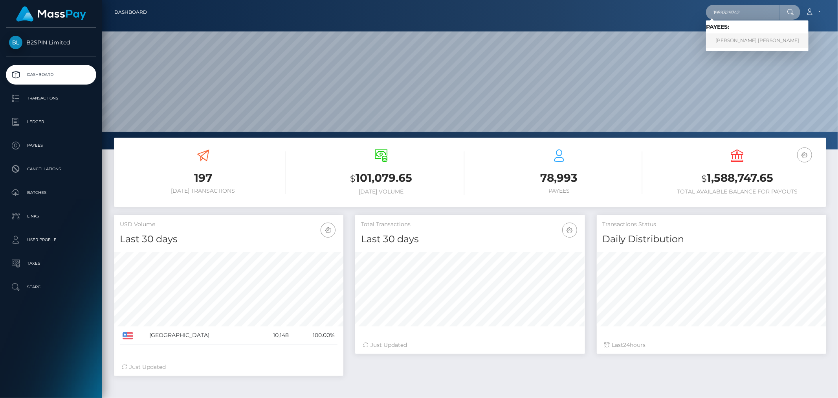  I want to click on h6: Payees, so click(559, 191).